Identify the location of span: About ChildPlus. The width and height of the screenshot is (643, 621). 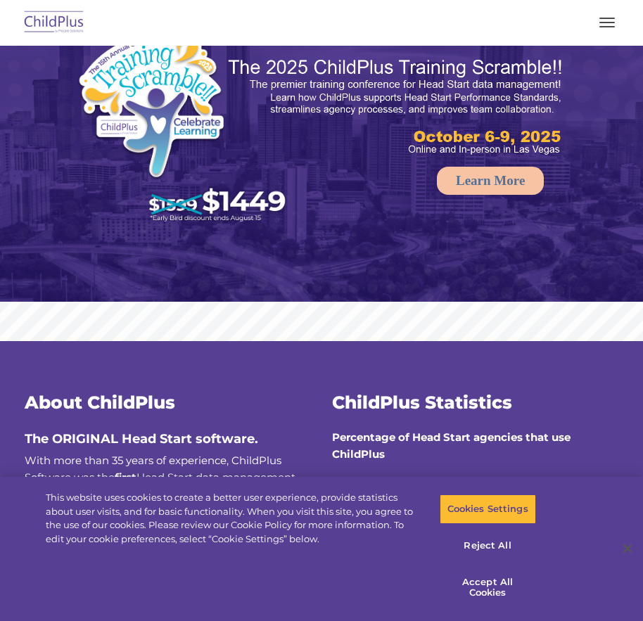
(100, 402).